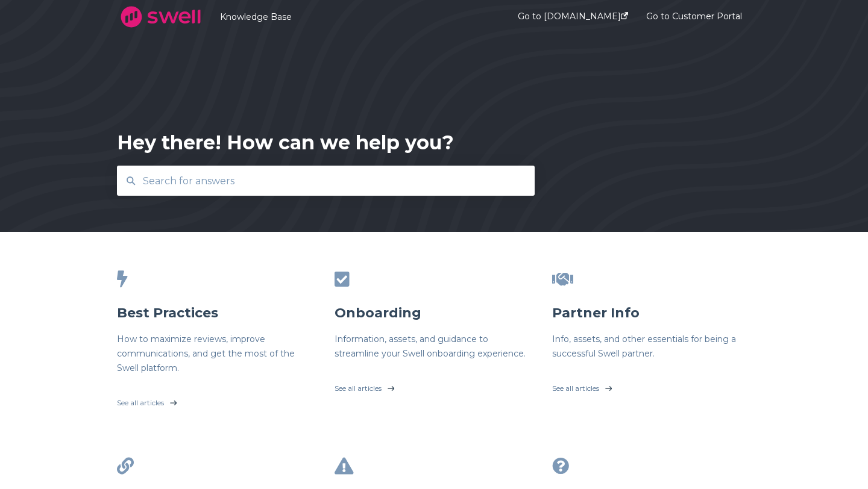 This screenshot has width=868, height=489. I want to click on div: Hey there! How can we help you?, so click(285, 143).